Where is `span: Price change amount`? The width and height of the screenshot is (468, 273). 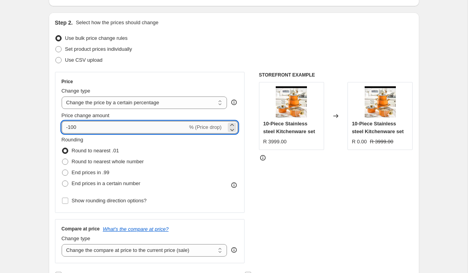 span: Price change amount is located at coordinates (85, 115).